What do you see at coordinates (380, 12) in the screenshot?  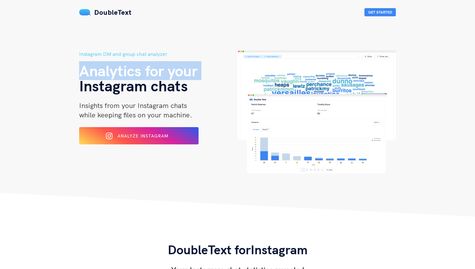 I see `a: Get Started` at bounding box center [380, 12].